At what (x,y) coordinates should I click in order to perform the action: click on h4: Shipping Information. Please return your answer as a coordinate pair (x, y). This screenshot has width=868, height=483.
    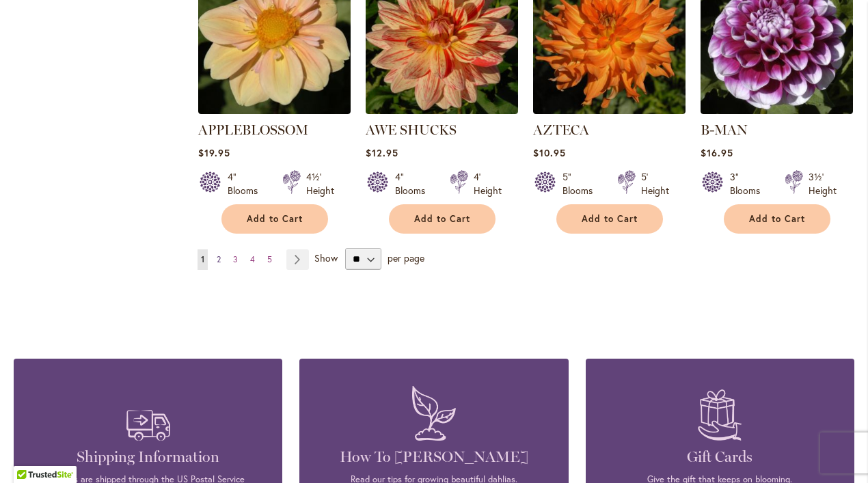
    Looking at the image, I should click on (147, 457).